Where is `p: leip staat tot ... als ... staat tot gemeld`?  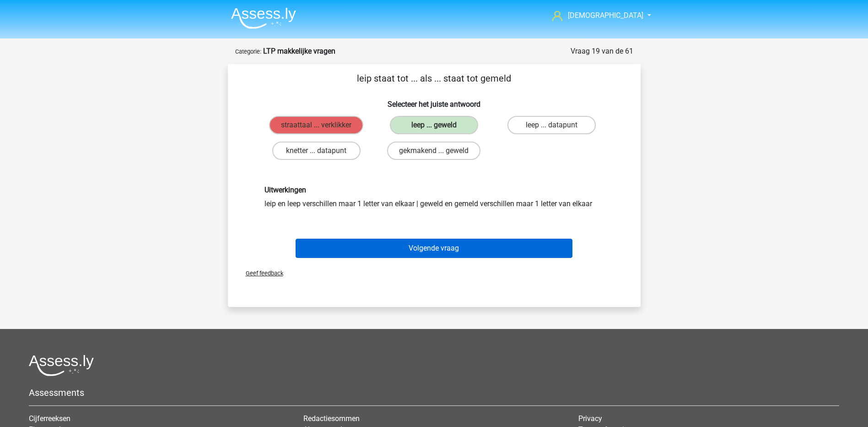 p: leip staat tot ... als ... staat tot gemeld is located at coordinates (434, 78).